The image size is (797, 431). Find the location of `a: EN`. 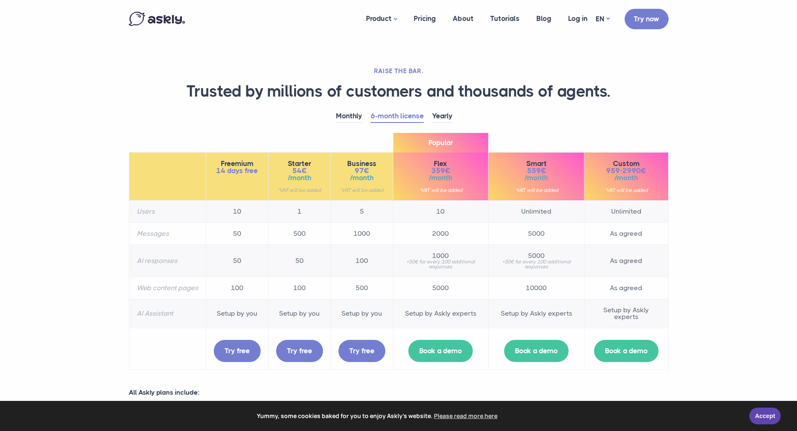

a: EN is located at coordinates (603, 19).